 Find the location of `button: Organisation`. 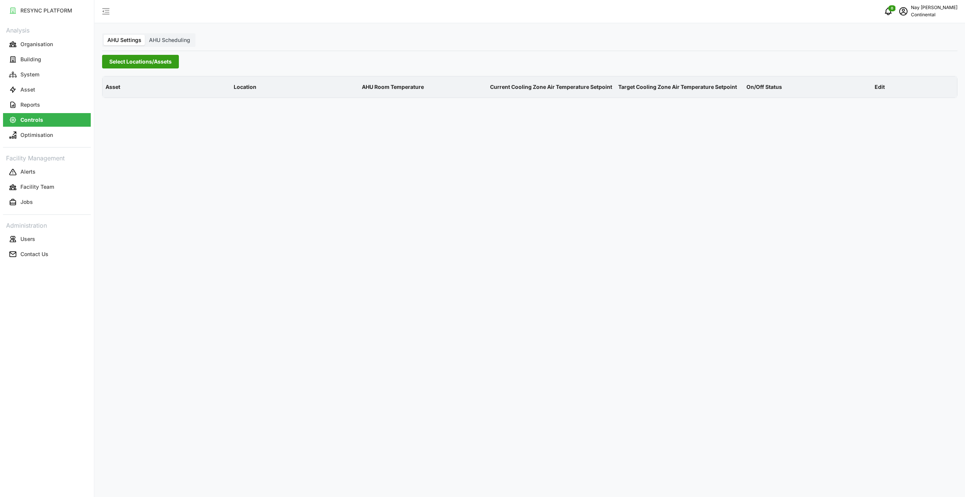

button: Organisation is located at coordinates (47, 44).